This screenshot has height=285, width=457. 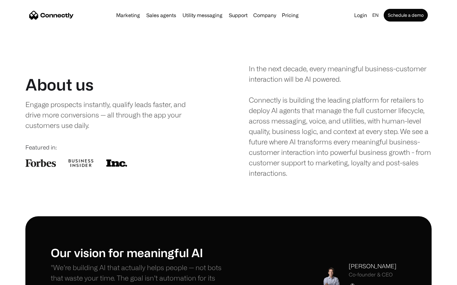 What do you see at coordinates (22, 278) in the screenshot?
I see `aside: Language selected: English` at bounding box center [22, 278].